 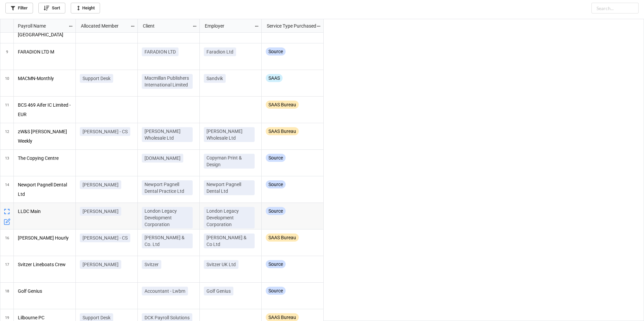 I want to click on div: SAAS, so click(x=274, y=78).